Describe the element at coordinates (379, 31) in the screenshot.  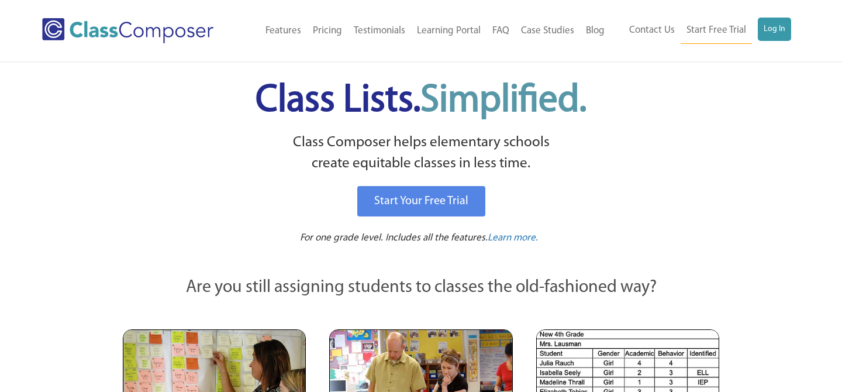
I see `a: Testimonials` at that location.